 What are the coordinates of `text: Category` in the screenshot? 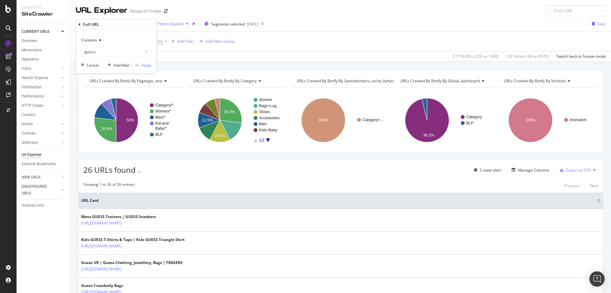 It's located at (474, 117).